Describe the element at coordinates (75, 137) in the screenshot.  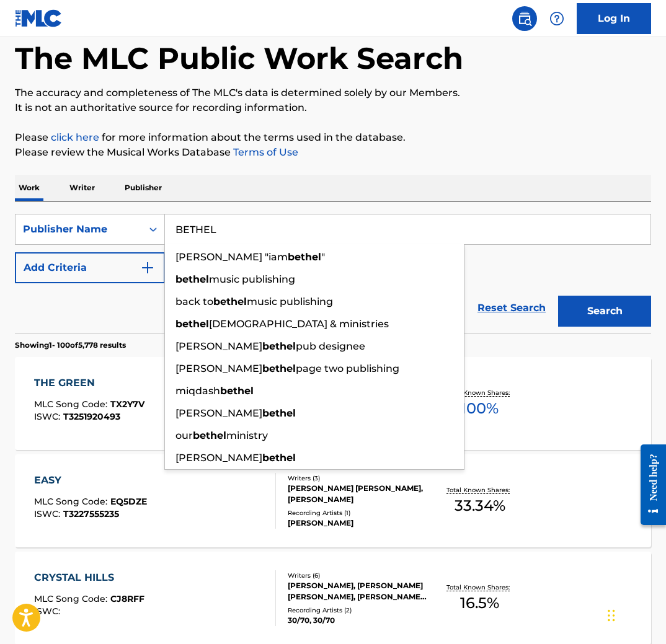
I see `a: click here` at that location.